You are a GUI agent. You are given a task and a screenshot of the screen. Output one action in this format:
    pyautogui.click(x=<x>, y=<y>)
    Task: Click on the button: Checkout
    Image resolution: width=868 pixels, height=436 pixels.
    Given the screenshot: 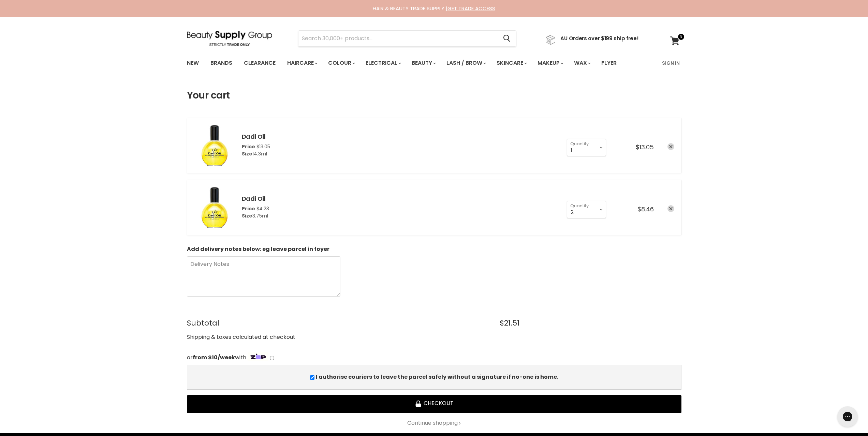 What is the action you would take?
    pyautogui.click(x=434, y=404)
    